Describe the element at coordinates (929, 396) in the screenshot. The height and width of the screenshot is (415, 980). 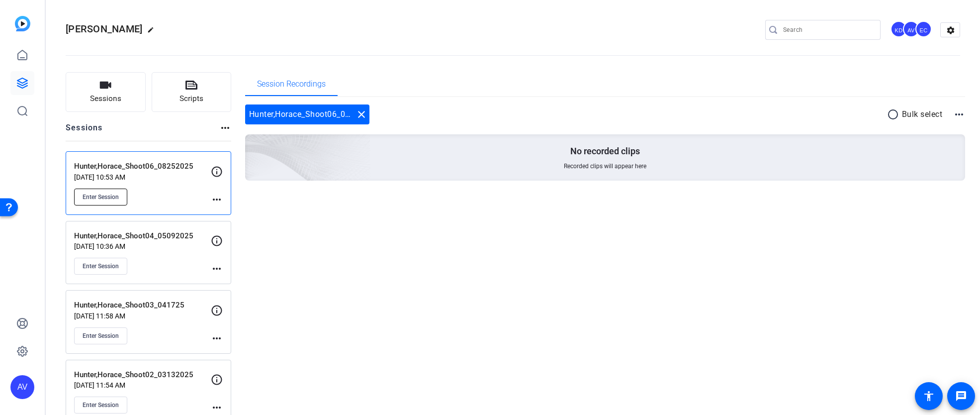
I see `mat-icon: accessibility` at that location.